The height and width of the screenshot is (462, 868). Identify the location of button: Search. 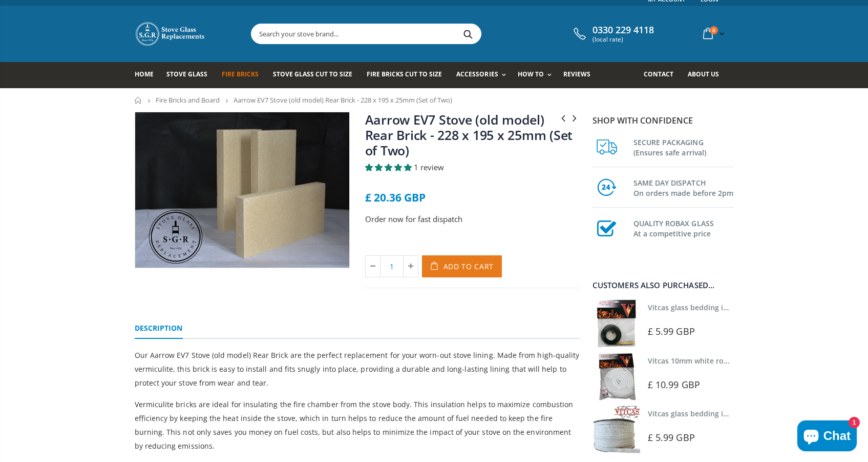
(468, 34).